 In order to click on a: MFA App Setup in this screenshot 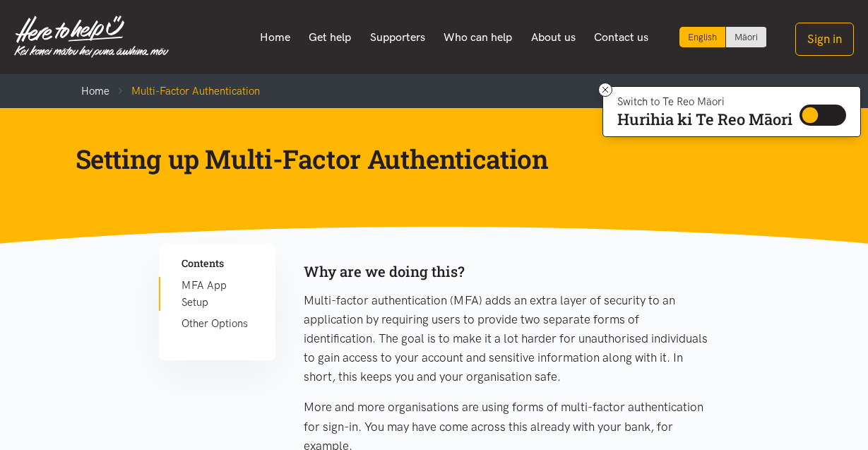, I will do `click(217, 294)`.